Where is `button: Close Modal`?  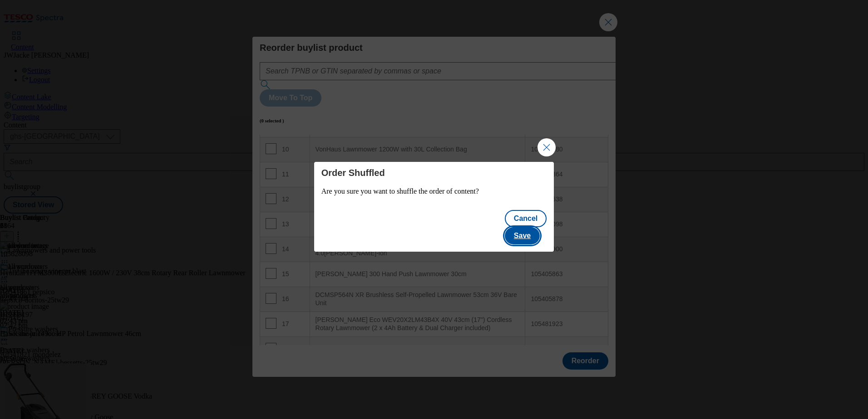
button: Close Modal is located at coordinates (546, 148).